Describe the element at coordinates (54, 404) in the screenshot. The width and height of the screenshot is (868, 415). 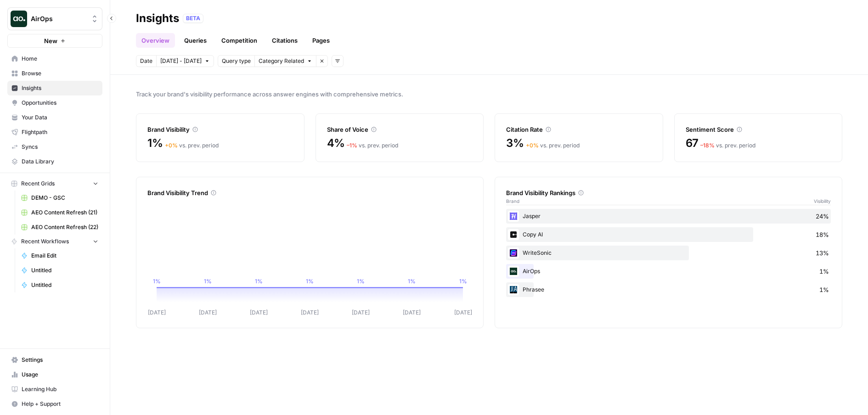
I see `button: Help + Support` at that location.